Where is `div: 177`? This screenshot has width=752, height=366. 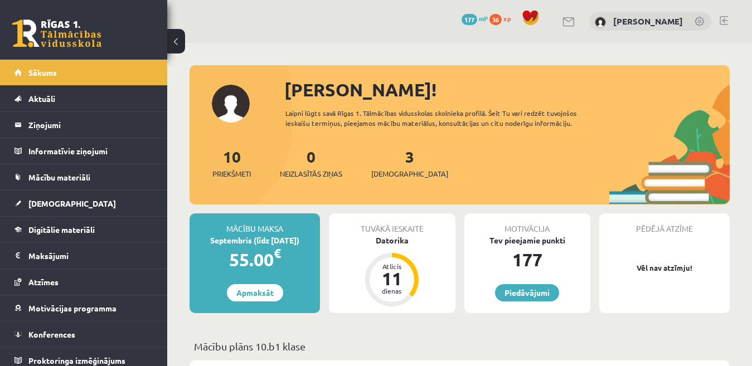 div: 177 is located at coordinates (527, 260).